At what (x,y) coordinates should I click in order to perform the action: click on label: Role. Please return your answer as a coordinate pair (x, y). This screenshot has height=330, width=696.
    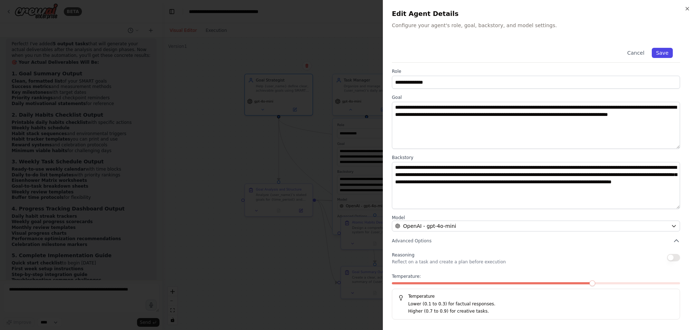
    Looking at the image, I should click on (536, 71).